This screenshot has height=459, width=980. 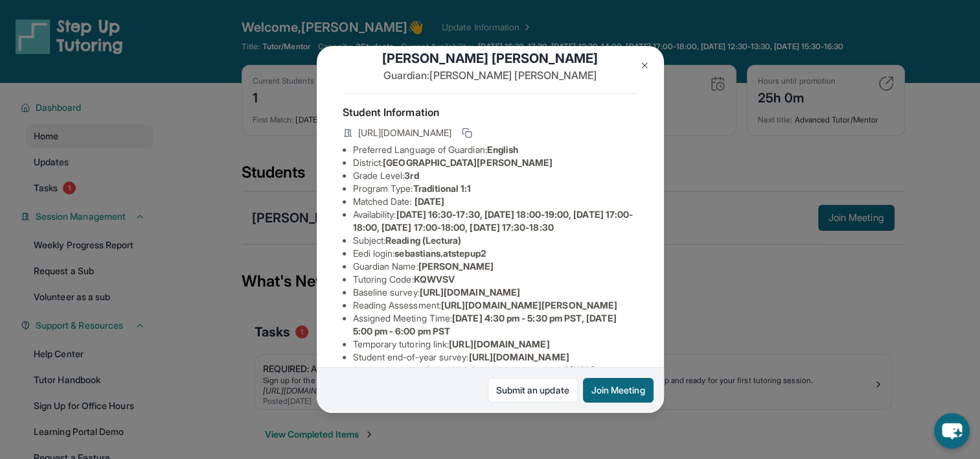 I want to click on li: Guardian Name :, so click(x=495, y=266).